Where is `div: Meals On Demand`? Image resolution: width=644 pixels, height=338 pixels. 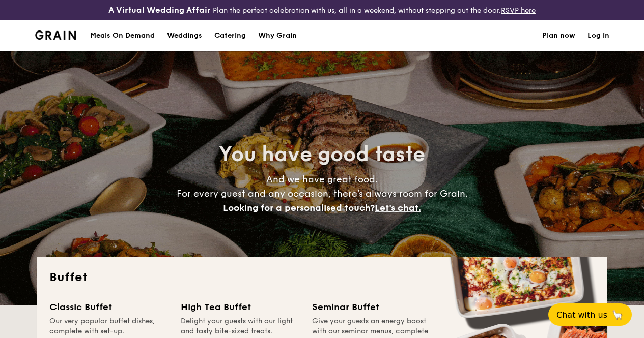 div: Meals On Demand is located at coordinates (122, 35).